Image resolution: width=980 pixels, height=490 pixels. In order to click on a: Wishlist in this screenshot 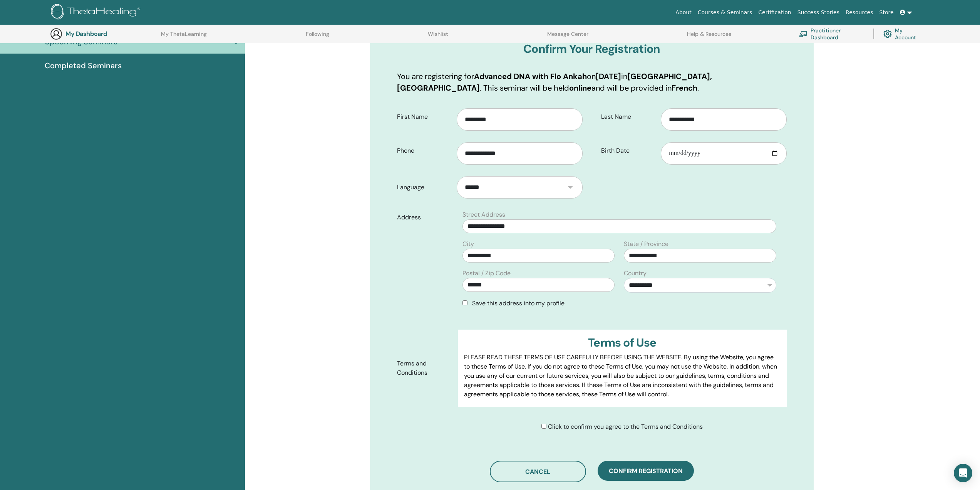, I will do `click(438, 37)`.